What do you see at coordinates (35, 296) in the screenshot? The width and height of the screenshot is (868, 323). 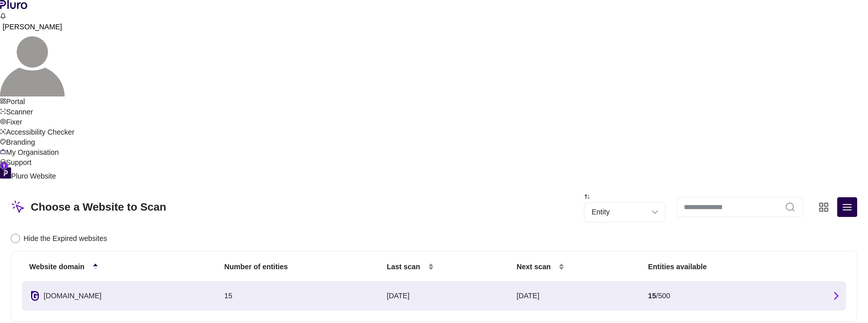 I see `img: Website logo` at bounding box center [35, 296].